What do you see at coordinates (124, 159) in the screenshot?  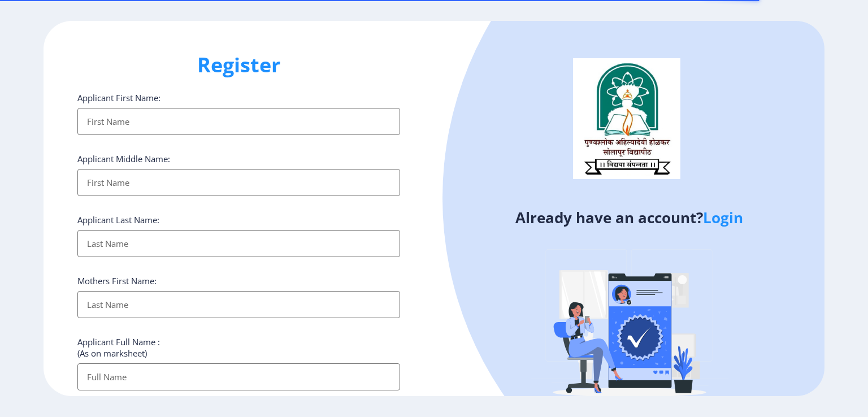 I see `label: Applicant Middle Name:` at bounding box center [124, 159].